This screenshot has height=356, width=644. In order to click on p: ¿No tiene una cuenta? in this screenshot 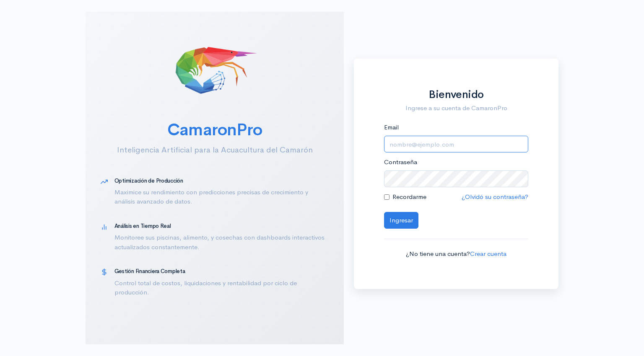, I will do `click(456, 254)`.